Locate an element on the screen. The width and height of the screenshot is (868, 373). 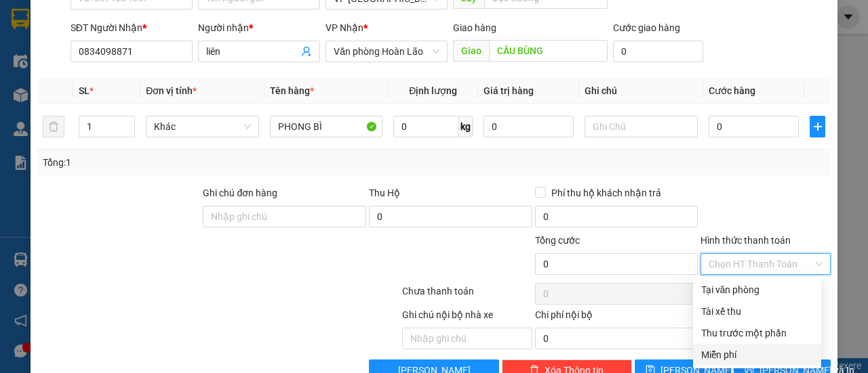
div: Thu trước một phần is located at coordinates (757, 333).